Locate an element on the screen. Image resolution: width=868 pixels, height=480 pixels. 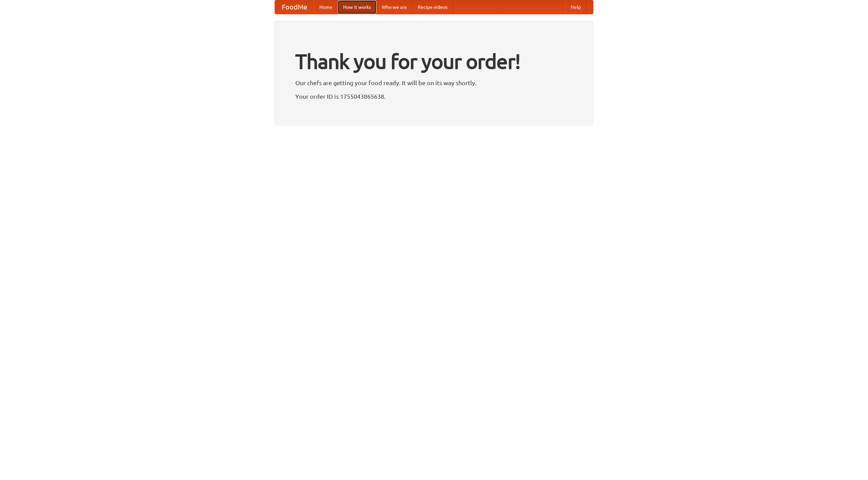
a: FoodMe is located at coordinates (294, 7).